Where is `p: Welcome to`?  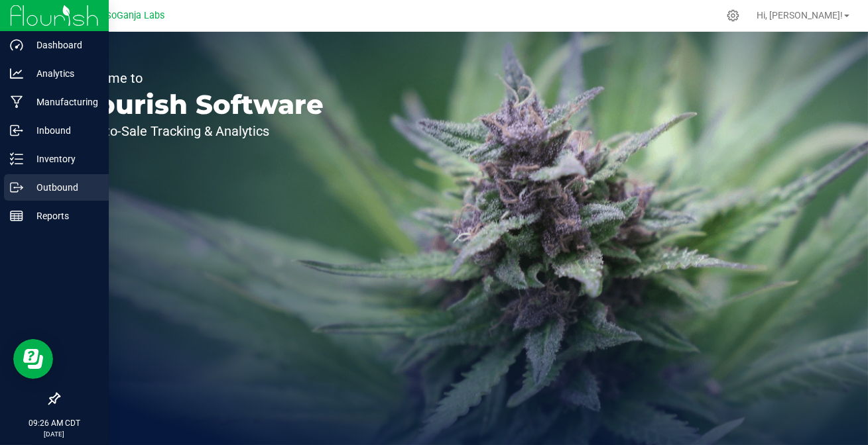 p: Welcome to is located at coordinates (198, 78).